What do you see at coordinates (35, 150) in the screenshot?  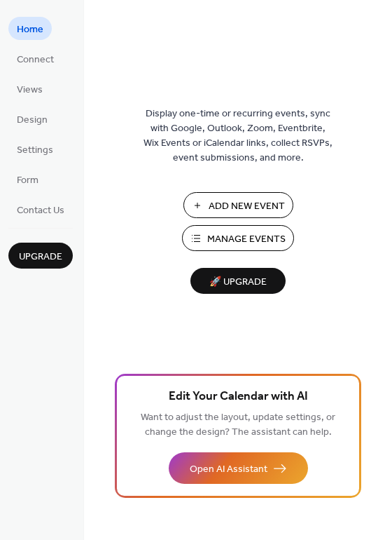 I see `span: Settings` at bounding box center [35, 150].